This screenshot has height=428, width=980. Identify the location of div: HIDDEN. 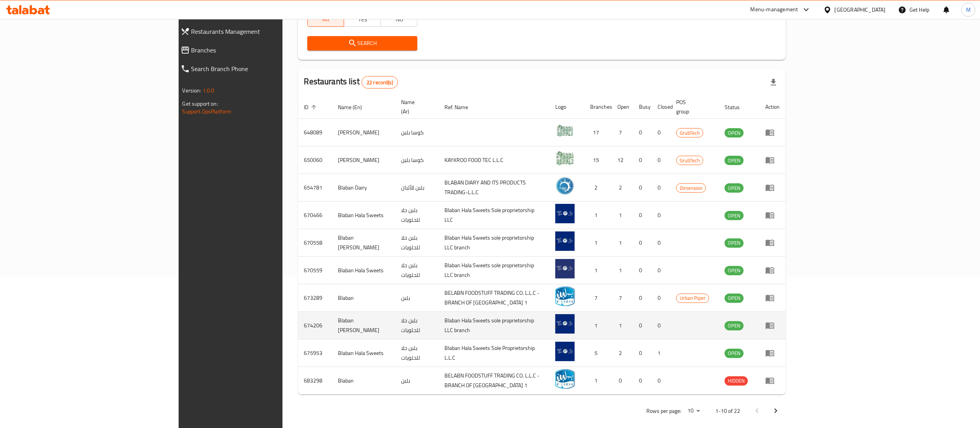
(737, 381).